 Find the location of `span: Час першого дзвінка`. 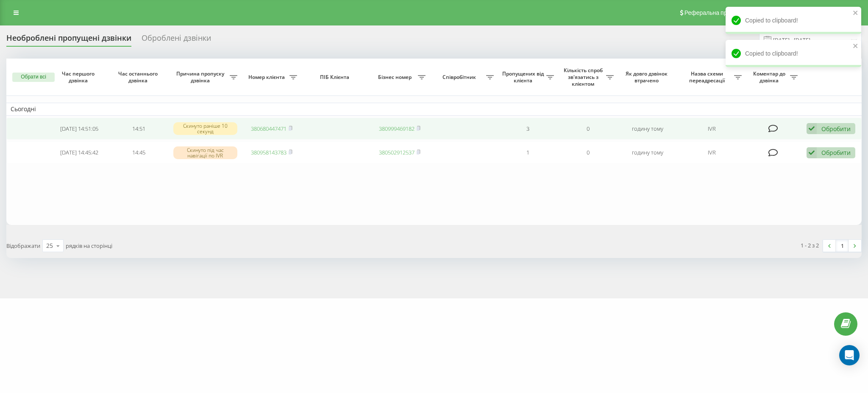

span: Час першого дзвінка is located at coordinates (79, 77).